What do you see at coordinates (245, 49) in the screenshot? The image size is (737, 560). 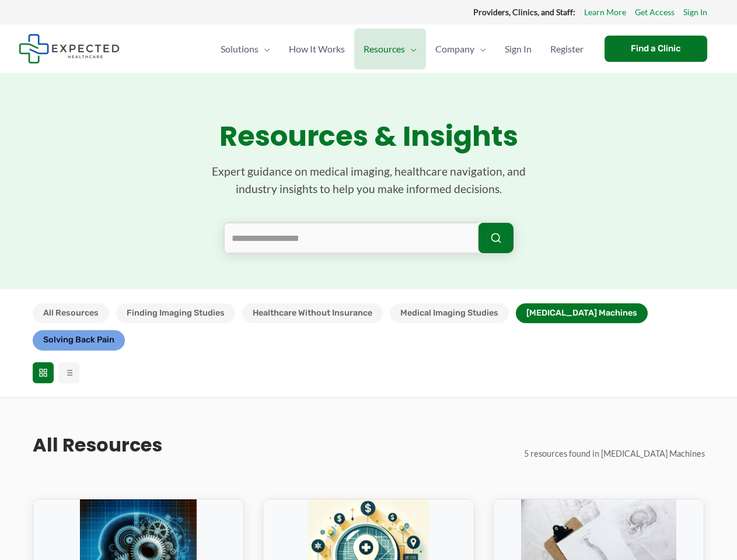 I see `a: SolutionsMenu Toggle` at bounding box center [245, 49].